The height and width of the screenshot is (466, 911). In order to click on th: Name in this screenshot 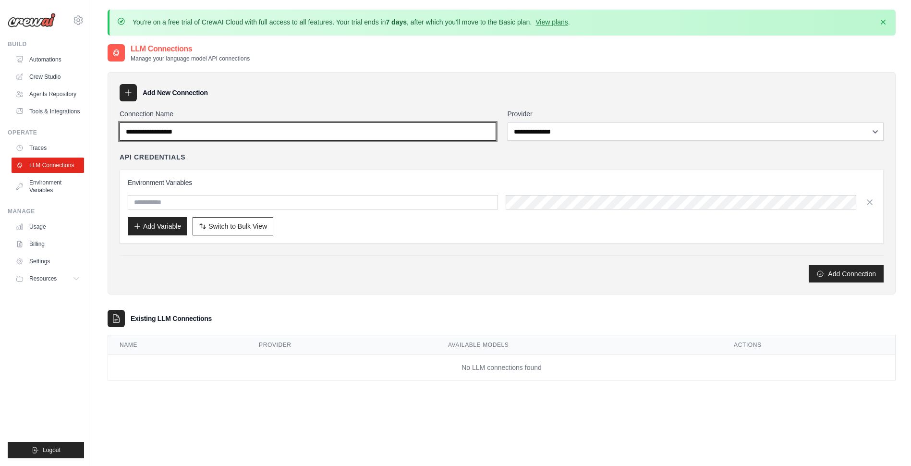, I will do `click(178, 345)`.